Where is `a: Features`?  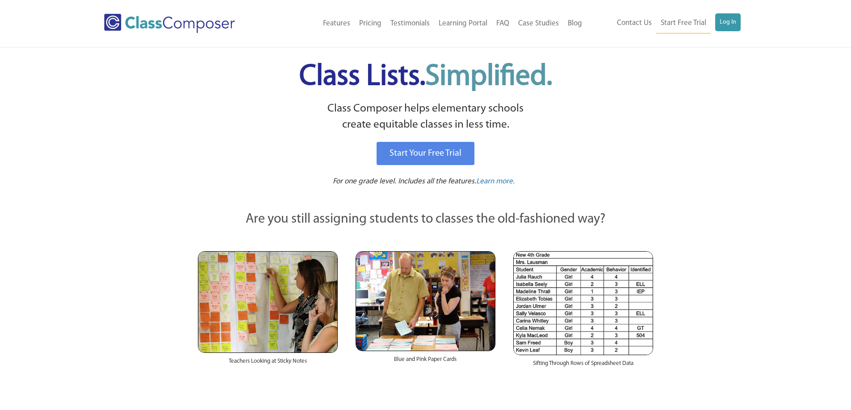 a: Features is located at coordinates (336, 24).